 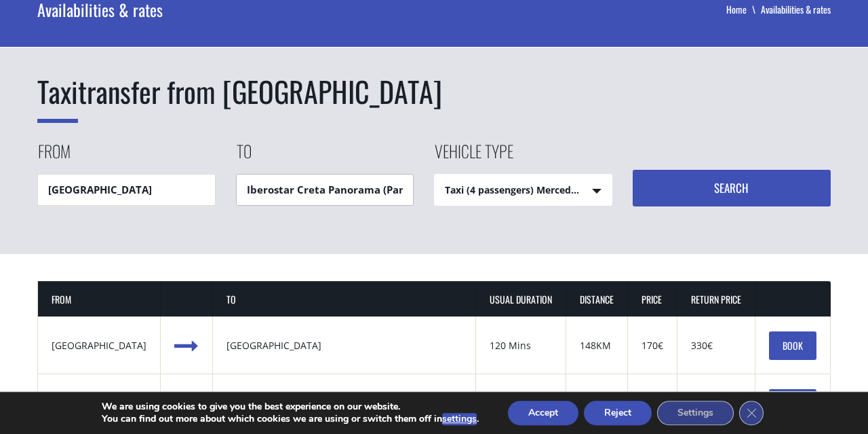 What do you see at coordinates (732, 188) in the screenshot?
I see `button: Search` at bounding box center [732, 188].